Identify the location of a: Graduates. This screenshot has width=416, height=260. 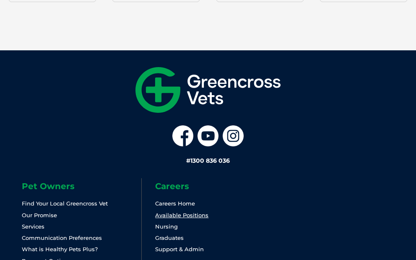
(170, 238).